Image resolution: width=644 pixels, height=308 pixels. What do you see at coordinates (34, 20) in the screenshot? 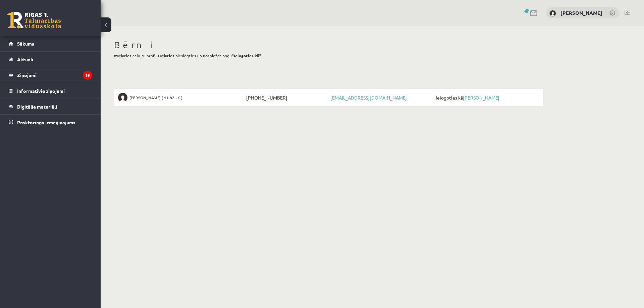
I see `a: Rīgas 1. Tālmācības vidusskola` at bounding box center [34, 20].